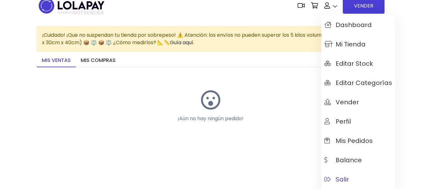 This screenshot has width=421, height=189. What do you see at coordinates (98, 61) in the screenshot?
I see `a: Mis compras` at bounding box center [98, 61].